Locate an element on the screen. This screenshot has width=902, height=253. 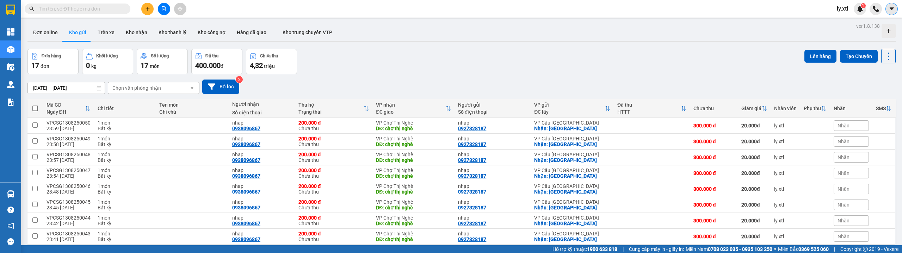
img: logo-vxr is located at coordinates (11, 10).